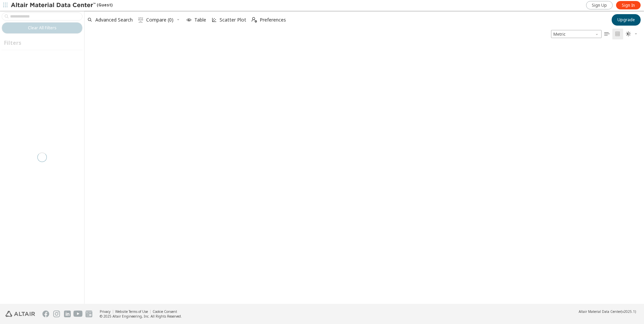  Describe the element at coordinates (607, 312) in the screenshot. I see `div: (v2025.1)` at that location.